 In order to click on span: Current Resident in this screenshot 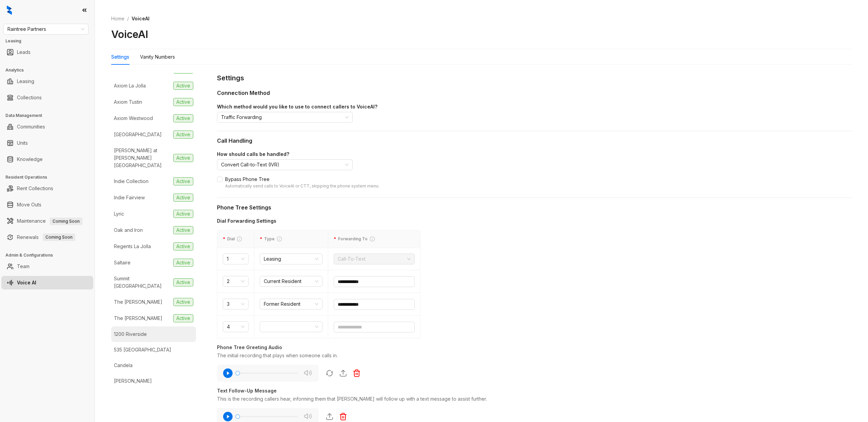, I will do `click(291, 282)`.